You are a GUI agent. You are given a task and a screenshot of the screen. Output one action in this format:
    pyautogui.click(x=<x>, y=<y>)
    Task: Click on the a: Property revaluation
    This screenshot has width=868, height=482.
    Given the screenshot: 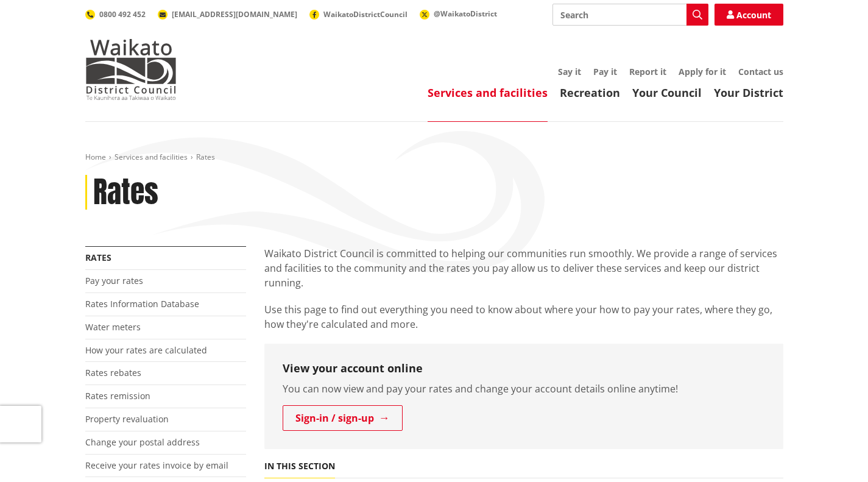 What is the action you would take?
    pyautogui.click(x=127, y=419)
    